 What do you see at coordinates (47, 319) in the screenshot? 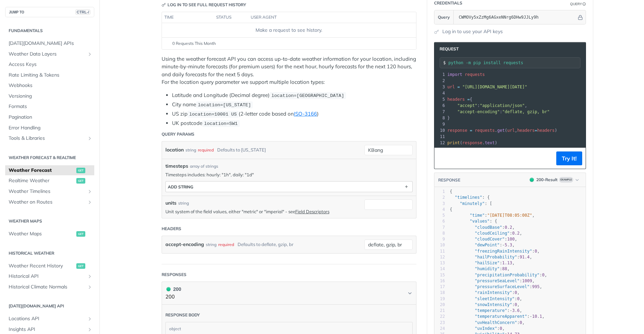
I see `span: Locations API` at bounding box center [47, 319].